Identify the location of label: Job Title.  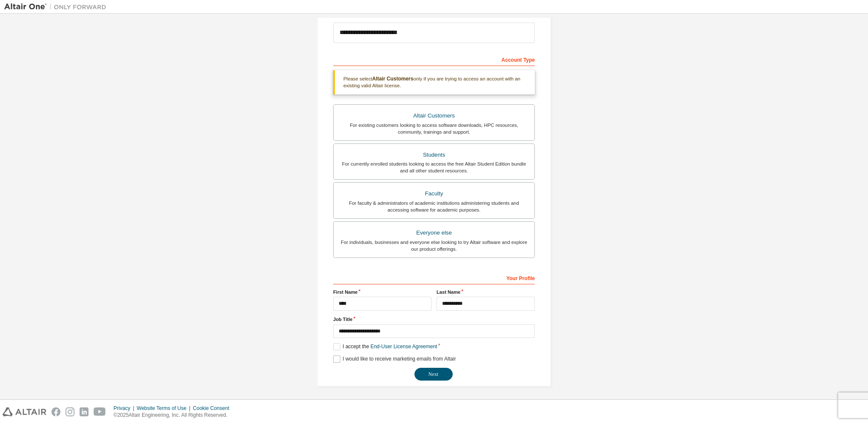
(434, 319).